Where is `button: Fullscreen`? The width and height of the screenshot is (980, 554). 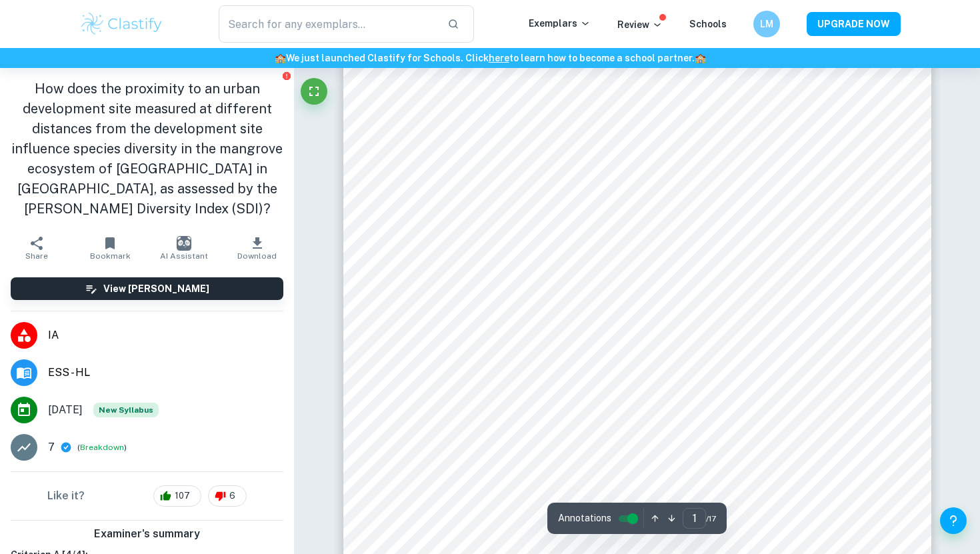 button: Fullscreen is located at coordinates (314, 92).